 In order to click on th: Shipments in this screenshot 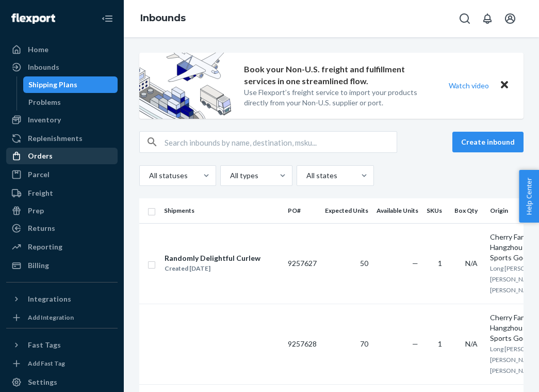, I will do `click(222, 211)`.